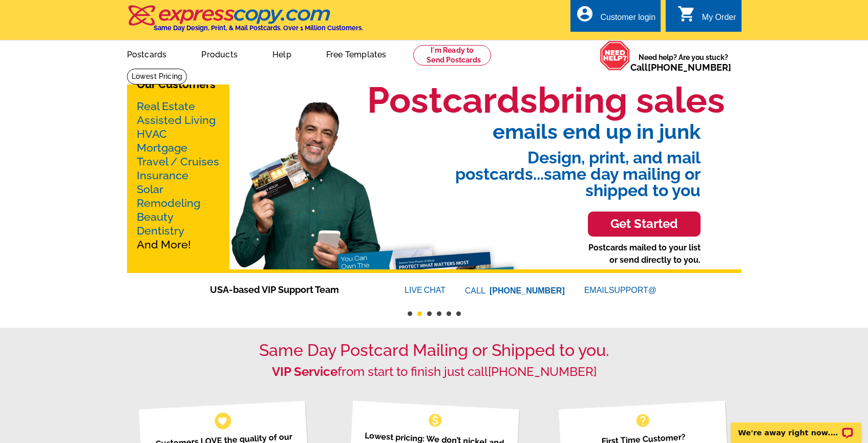  Describe the element at coordinates (419, 314) in the screenshot. I see `button: 2 of 6` at that location.